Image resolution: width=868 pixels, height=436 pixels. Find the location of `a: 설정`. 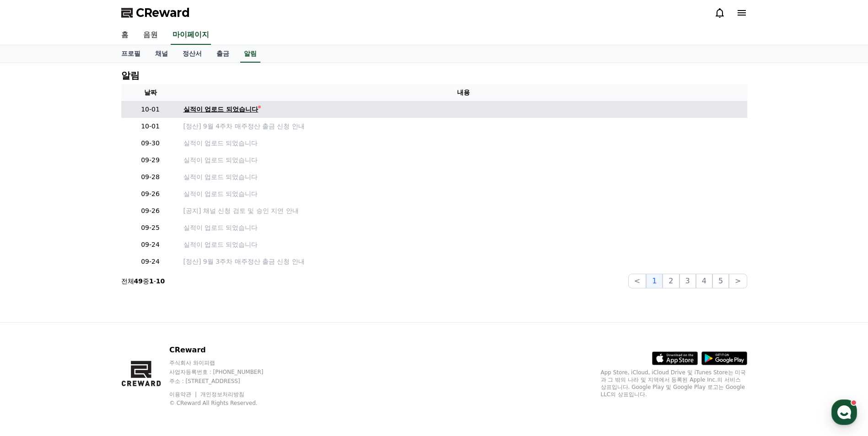

a: 설정 is located at coordinates (147, 302).